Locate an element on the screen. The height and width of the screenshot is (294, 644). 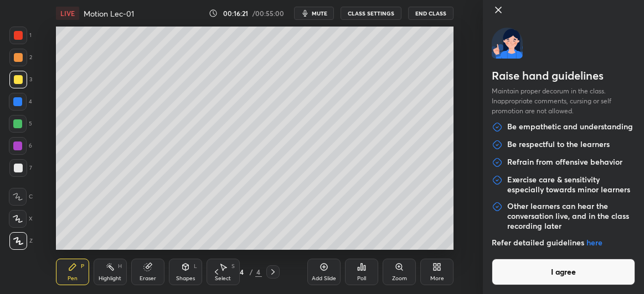
p: Maintain proper decorum in the class. Inappropriate comments, cursing or self promotion are not a... is located at coordinates (563, 104).